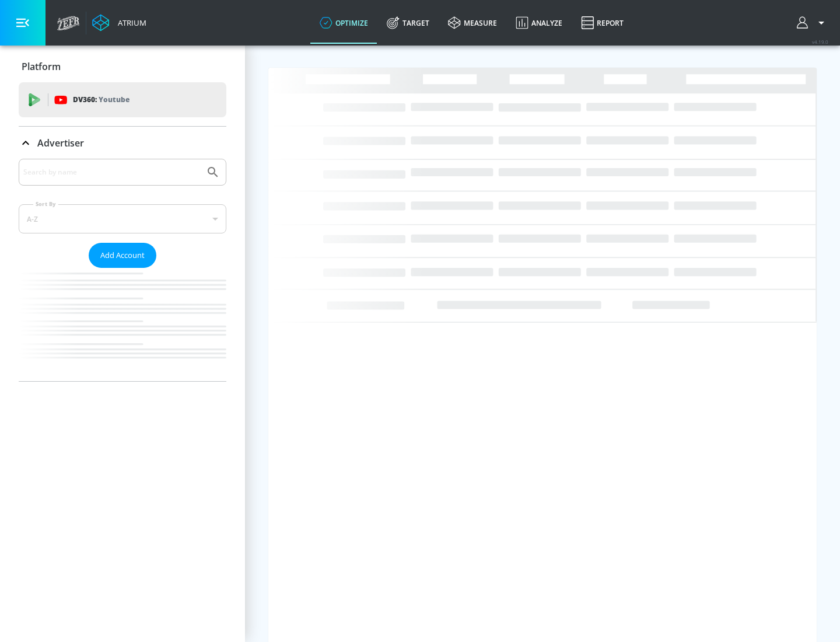 The width and height of the screenshot is (840, 642). What do you see at coordinates (46, 203) in the screenshot?
I see `label: Sort By` at bounding box center [46, 203].